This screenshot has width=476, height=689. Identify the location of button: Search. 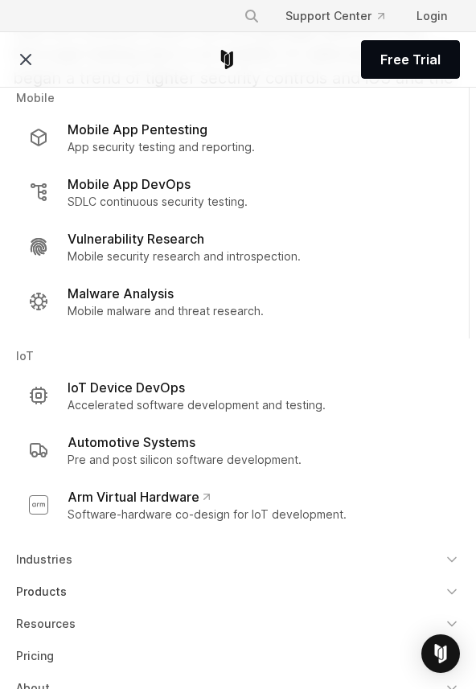
(252, 16).